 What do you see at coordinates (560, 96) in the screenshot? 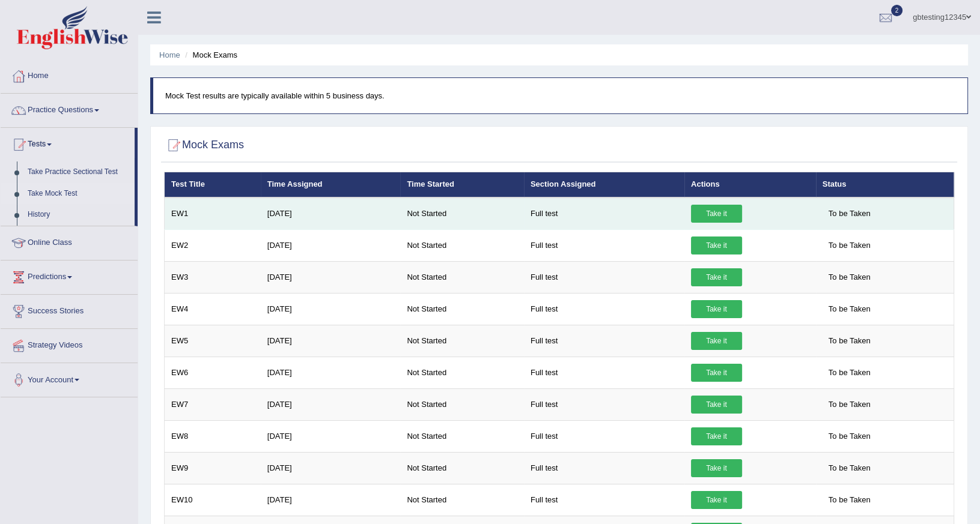
I see `p: Mock Test results are typically available within 5 business days.` at bounding box center [560, 96].